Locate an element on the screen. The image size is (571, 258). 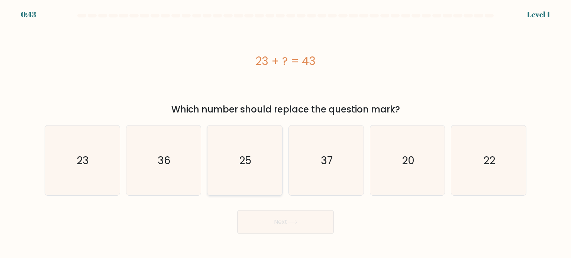
div: Which number should replace the question mark? is located at coordinates (285, 110).